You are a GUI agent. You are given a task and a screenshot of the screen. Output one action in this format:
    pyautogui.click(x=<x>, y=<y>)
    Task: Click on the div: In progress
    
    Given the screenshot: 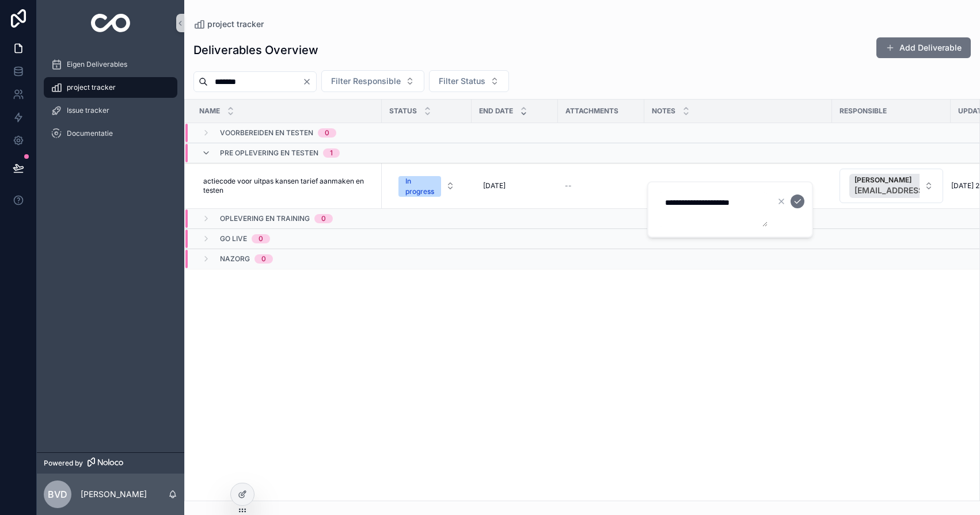 What is the action you would take?
    pyautogui.click(x=420, y=186)
    